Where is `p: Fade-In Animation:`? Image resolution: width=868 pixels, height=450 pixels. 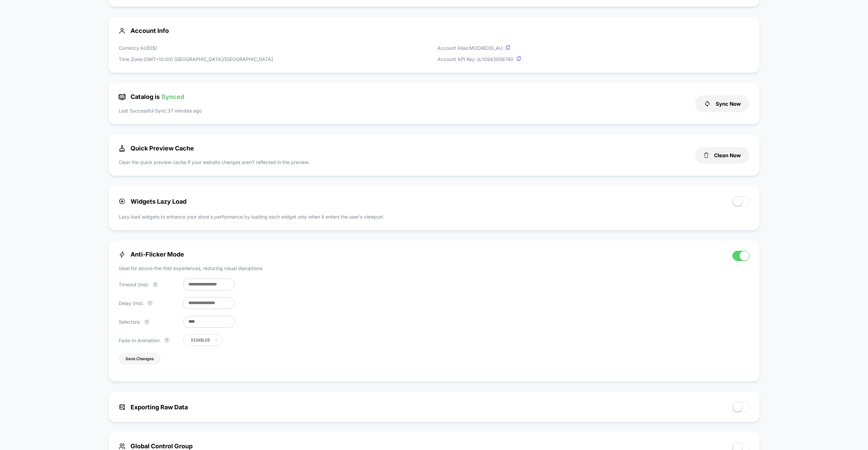 p: Fade-In Animation: is located at coordinates (149, 341).